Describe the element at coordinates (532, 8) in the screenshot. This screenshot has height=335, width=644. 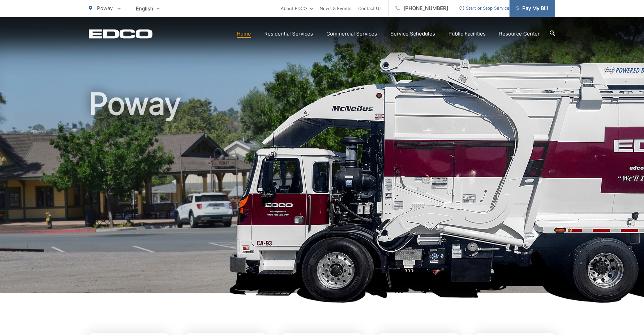
I see `span: Pay My Bill` at that location.